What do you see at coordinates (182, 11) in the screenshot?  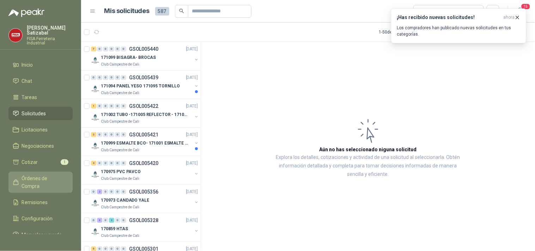 I see `span: search` at bounding box center [182, 11].